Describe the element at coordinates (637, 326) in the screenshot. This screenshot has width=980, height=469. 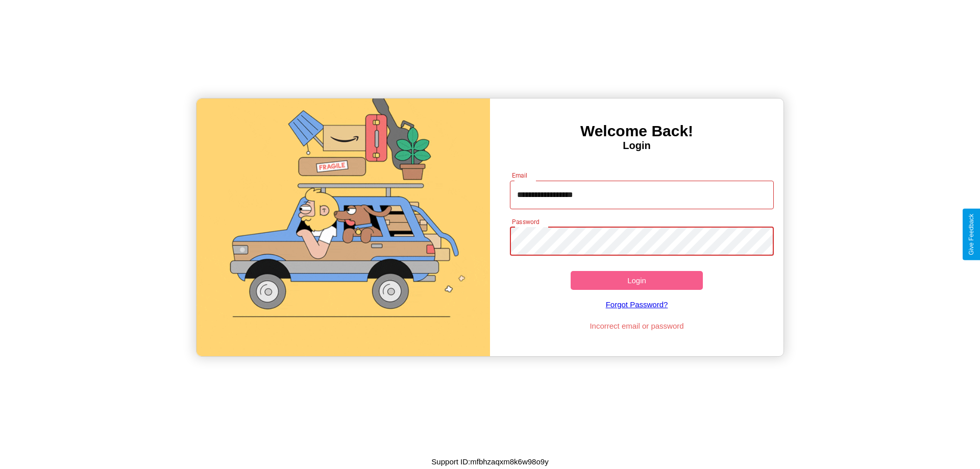
I see `p: Incorrect email or password` at that location.